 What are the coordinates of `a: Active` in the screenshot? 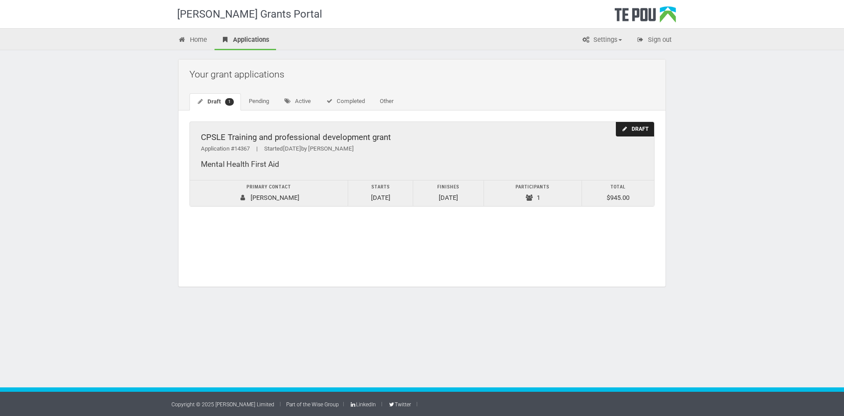 It's located at (297, 102).